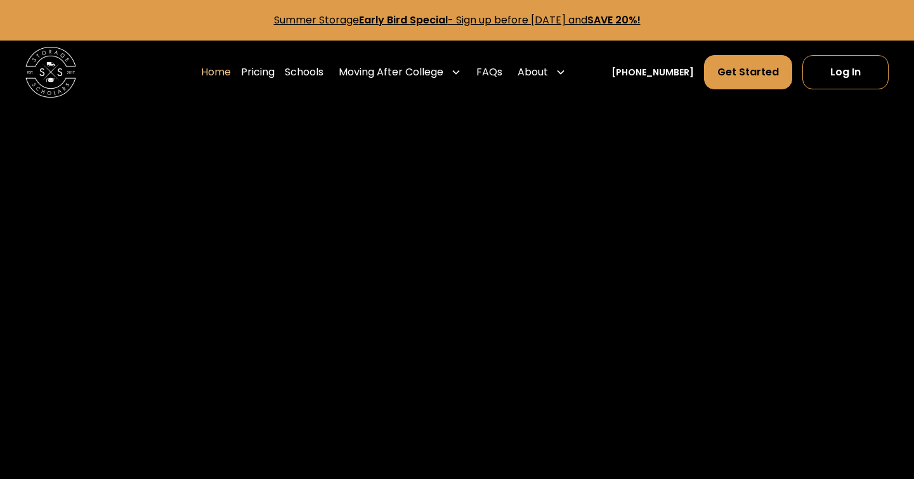  I want to click on img: Storage Scholars main logo, so click(51, 72).